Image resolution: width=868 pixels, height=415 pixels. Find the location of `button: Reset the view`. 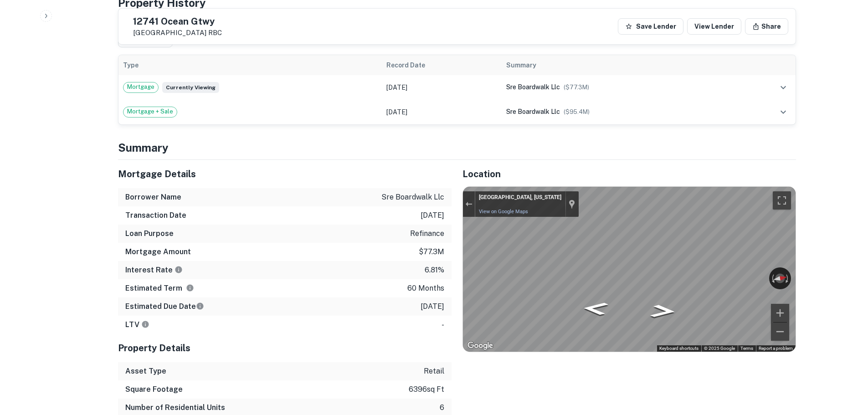

button: Reset the view is located at coordinates (780, 278).